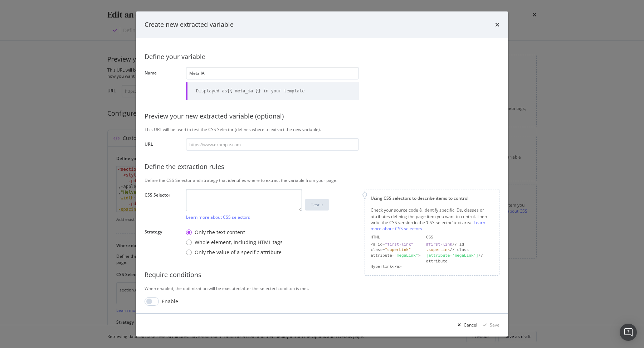  I want to click on div: Create new extracted variable, so click(189, 25).